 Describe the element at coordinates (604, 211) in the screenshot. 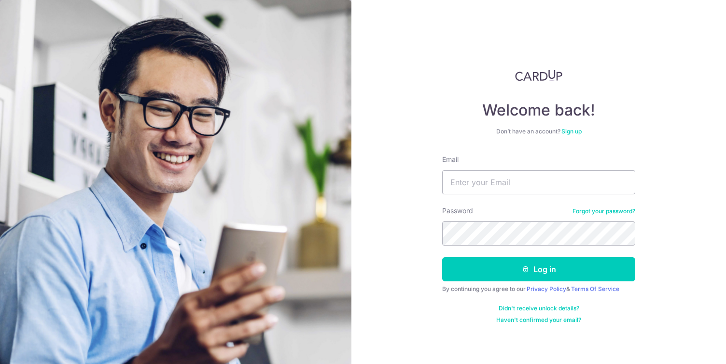

I see `a: Forgot your password?` at that location.